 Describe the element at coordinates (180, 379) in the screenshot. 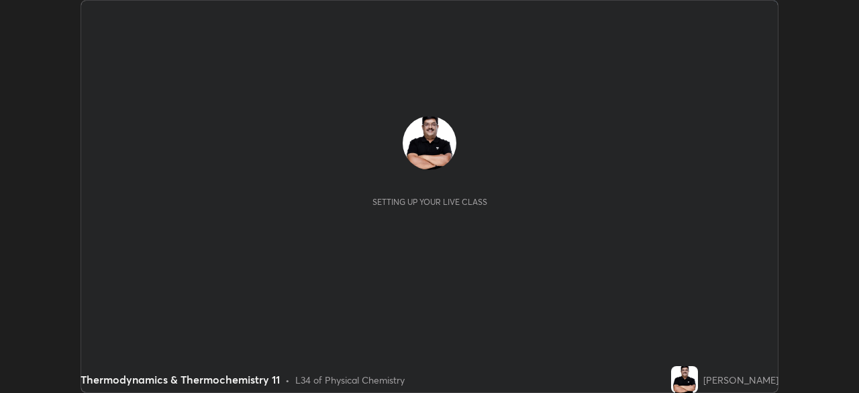

I see `div: Thermodynamics & Thermochemistry 11` at that location.